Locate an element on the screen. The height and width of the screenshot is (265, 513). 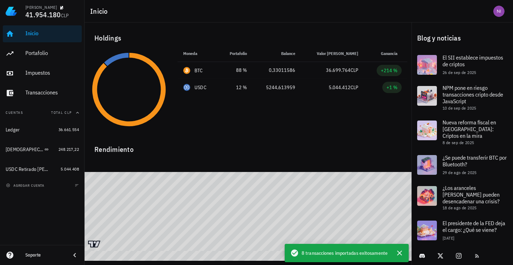
a: El SII establece impuestos de criptos 26 de sep de 2025 is located at coordinates (462, 65).